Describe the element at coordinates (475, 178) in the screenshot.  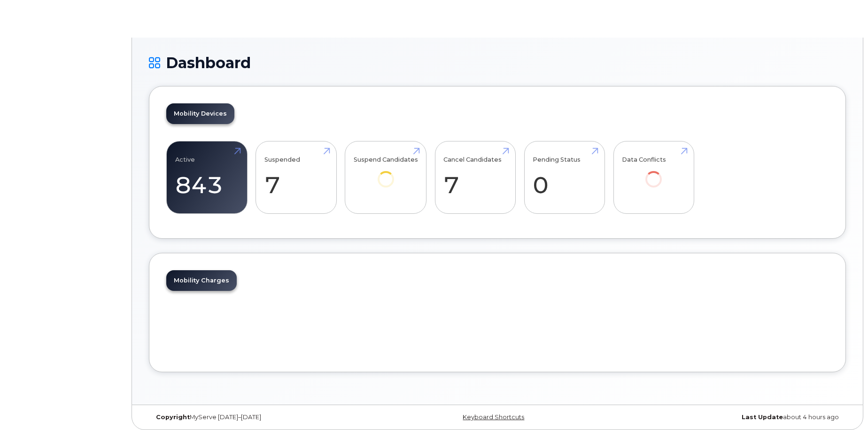
I see `a: Cancel Candidates 7` at that location.